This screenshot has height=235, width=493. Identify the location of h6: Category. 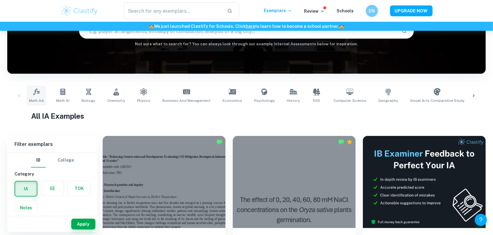
(52, 174).